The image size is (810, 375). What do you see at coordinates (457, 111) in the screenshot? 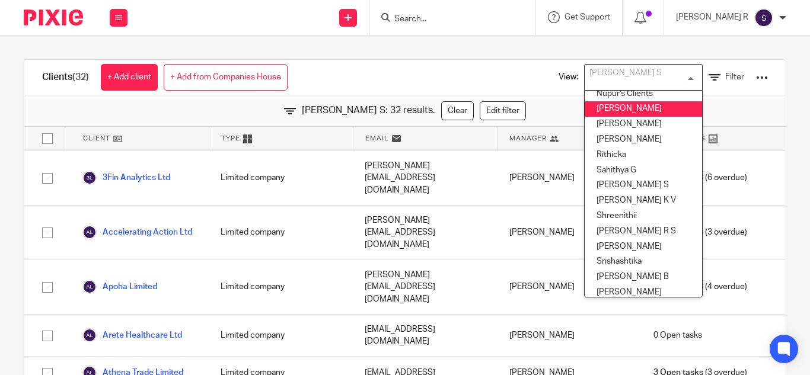
I see `a: Clear` at bounding box center [457, 111].